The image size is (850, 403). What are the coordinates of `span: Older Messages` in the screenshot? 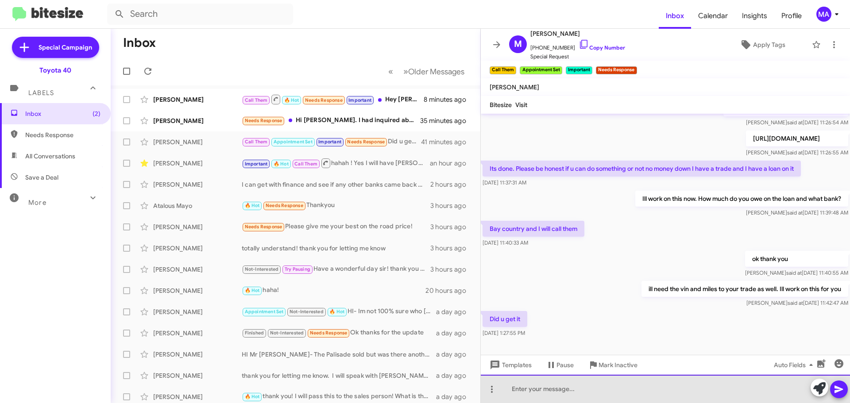 It's located at (436, 72).